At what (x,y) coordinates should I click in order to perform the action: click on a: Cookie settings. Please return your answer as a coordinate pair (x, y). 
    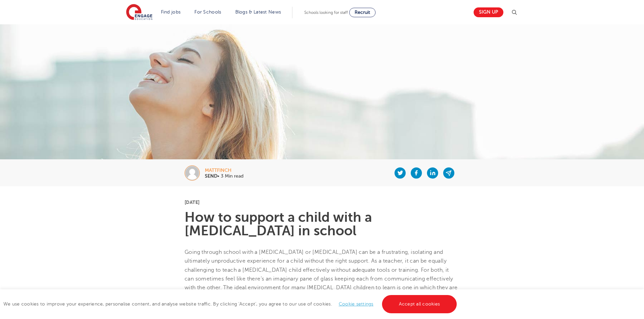
    Looking at the image, I should click on (356, 304).